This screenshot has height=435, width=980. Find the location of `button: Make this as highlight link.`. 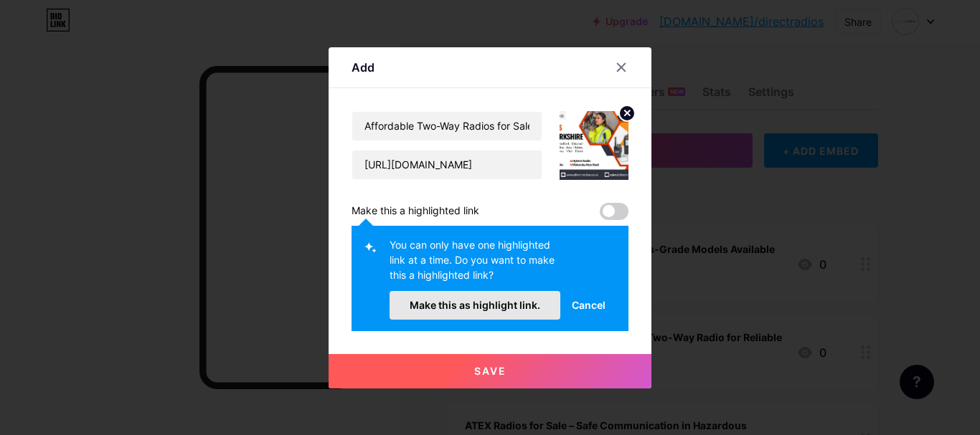

button: Make this as highlight link. is located at coordinates (475, 306).